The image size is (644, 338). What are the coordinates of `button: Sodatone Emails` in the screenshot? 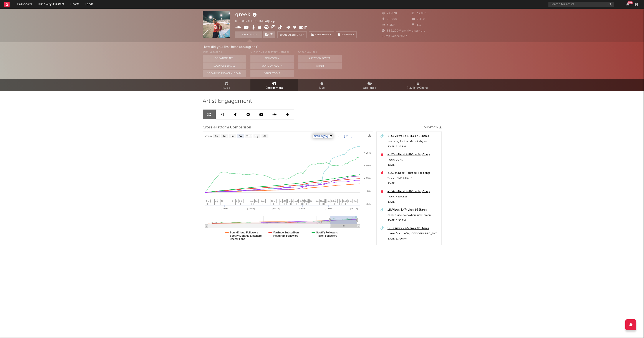 It's located at (224, 66).